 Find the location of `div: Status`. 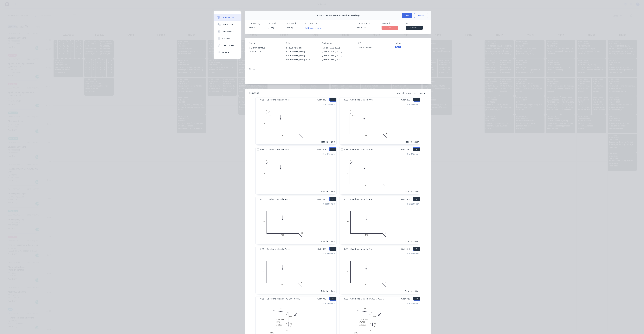

div: Status is located at coordinates (417, 23).